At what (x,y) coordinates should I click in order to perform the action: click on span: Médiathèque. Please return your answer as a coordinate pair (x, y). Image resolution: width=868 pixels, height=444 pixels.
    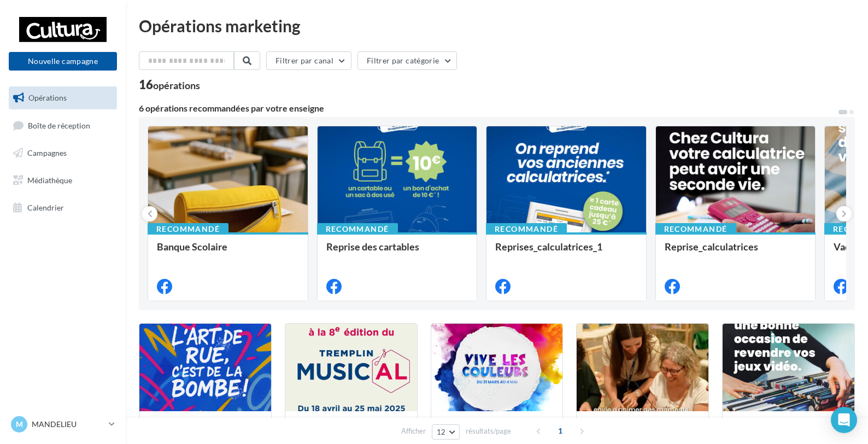
    Looking at the image, I should click on (50, 180).